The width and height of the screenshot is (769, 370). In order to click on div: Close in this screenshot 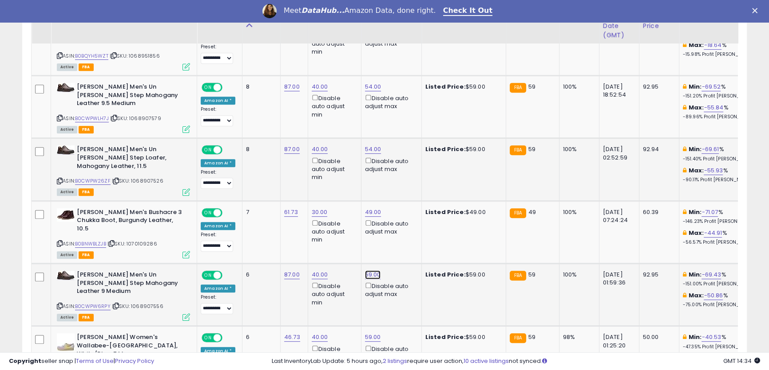, I will do `click(756, 11)`.